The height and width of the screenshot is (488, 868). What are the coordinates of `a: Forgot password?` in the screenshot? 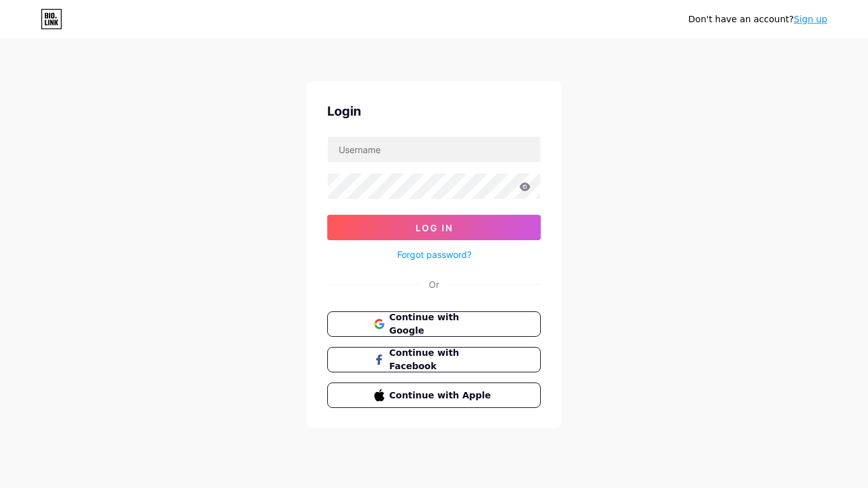 It's located at (434, 254).